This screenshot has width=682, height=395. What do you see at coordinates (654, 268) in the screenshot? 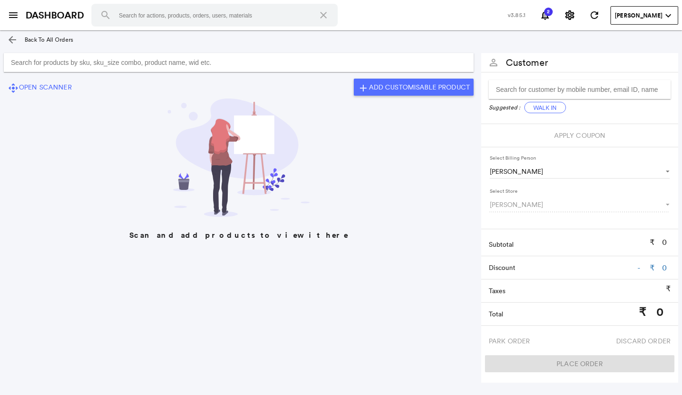
I see `button: - ₹ 0` at bounding box center [654, 268].